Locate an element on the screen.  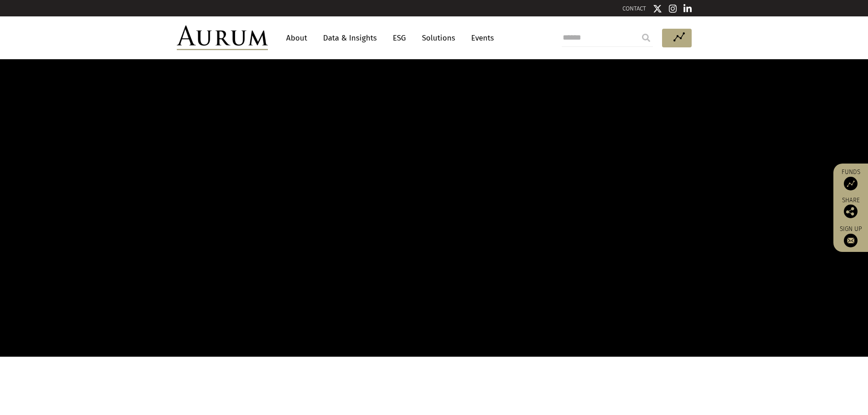
input: Submit is located at coordinates (647, 38).